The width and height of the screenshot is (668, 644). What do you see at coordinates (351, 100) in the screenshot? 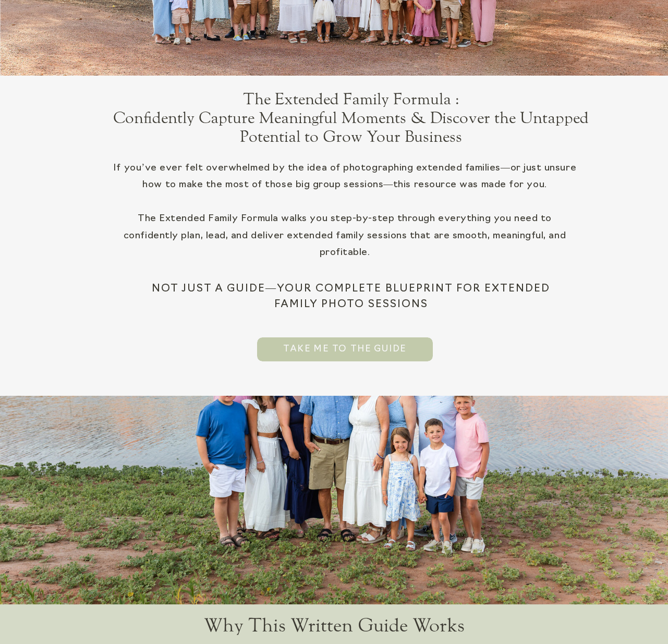
I see `h1: The Extended Family Formula : Confidently Capture Meaningful Moments & Discover the Untapped Pote...` at bounding box center [351, 100].